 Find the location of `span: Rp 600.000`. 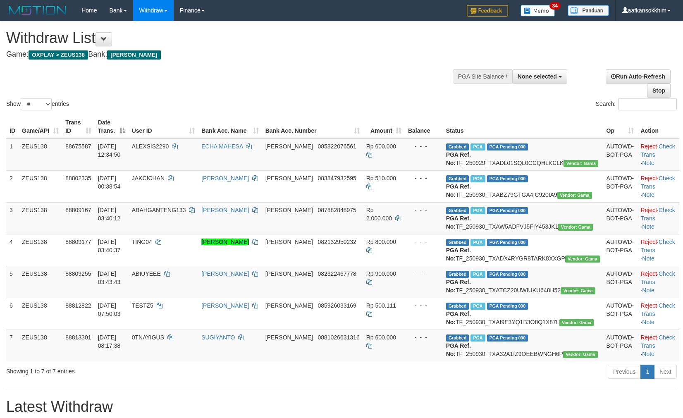

span: Rp 600.000 is located at coordinates (381, 146).